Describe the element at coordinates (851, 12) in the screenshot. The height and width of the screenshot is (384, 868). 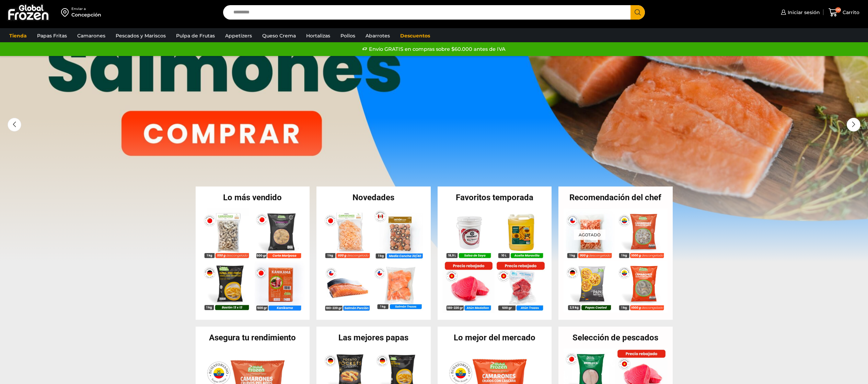
I see `span: Carrito` at that location.